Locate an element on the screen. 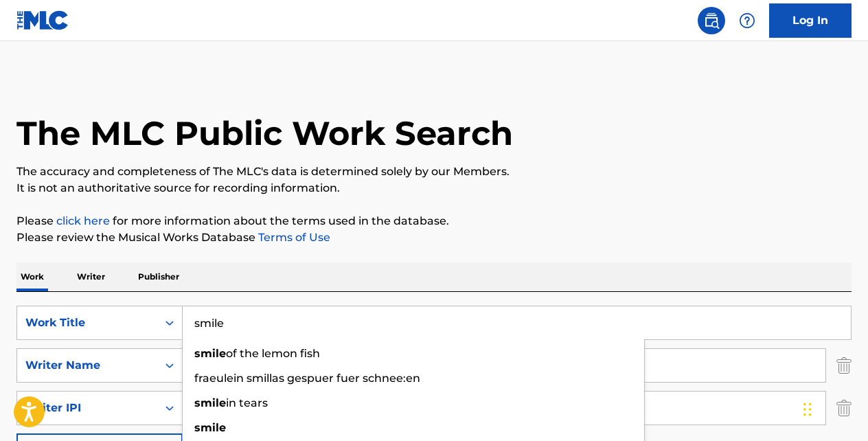  span: of the lemon fish is located at coordinates (273, 353).